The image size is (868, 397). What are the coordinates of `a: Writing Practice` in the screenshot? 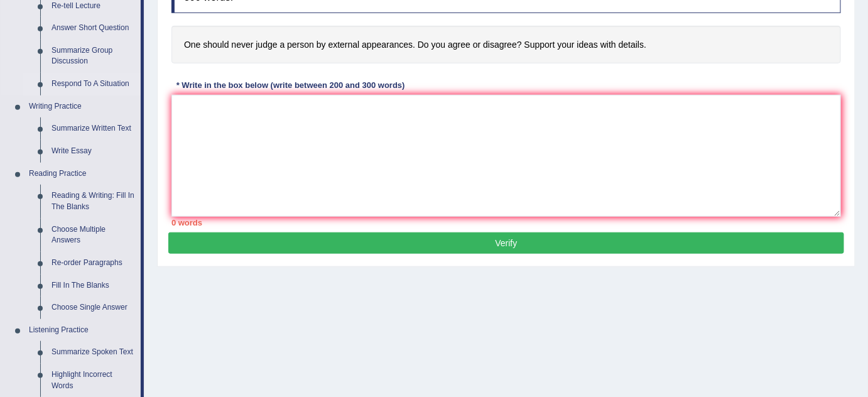 It's located at (81, 107).